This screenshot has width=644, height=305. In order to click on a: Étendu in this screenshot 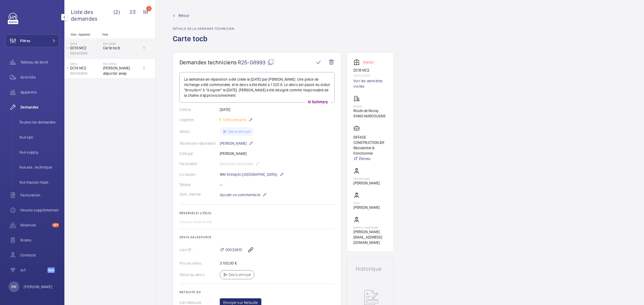, I will do `click(370, 158)`.